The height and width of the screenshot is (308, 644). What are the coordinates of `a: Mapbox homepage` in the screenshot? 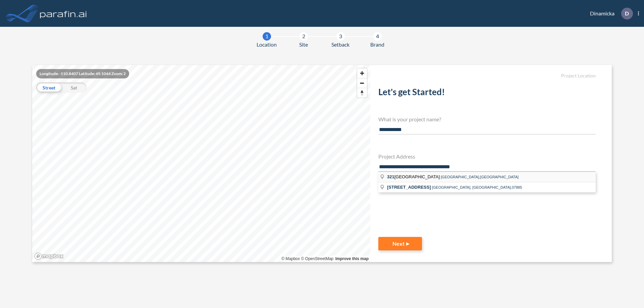 It's located at (49, 256).